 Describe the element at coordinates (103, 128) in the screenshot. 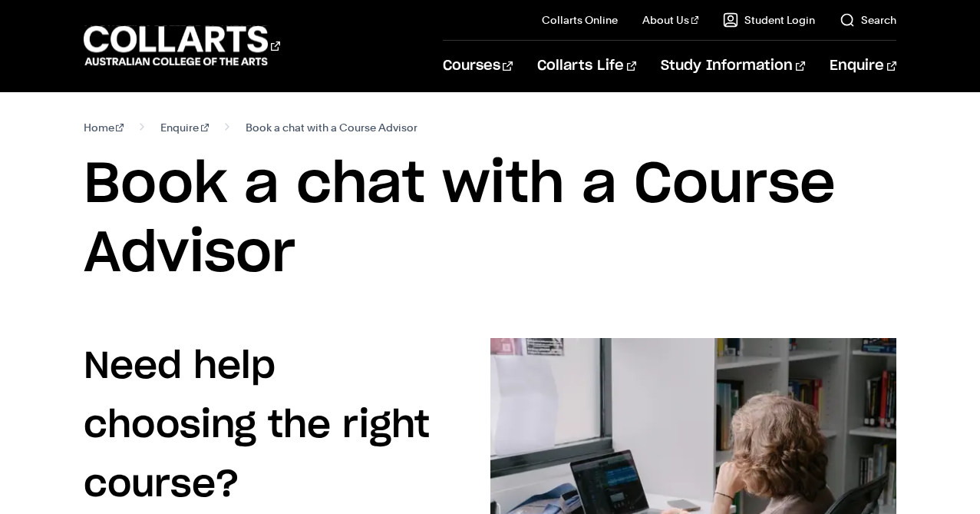

I see `a: Home` at that location.